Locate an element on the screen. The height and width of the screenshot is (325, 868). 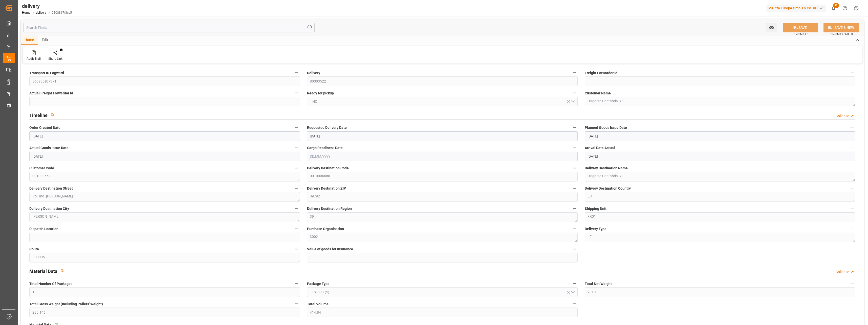
button: Customer Code is located at coordinates (297, 168).